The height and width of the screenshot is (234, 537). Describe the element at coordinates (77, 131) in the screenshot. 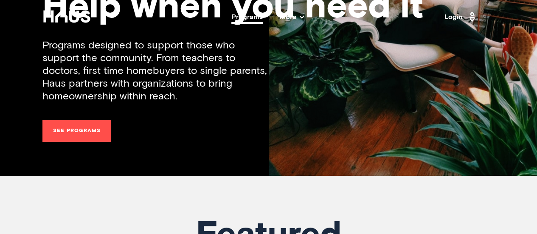

I see `a: See programs` at that location.